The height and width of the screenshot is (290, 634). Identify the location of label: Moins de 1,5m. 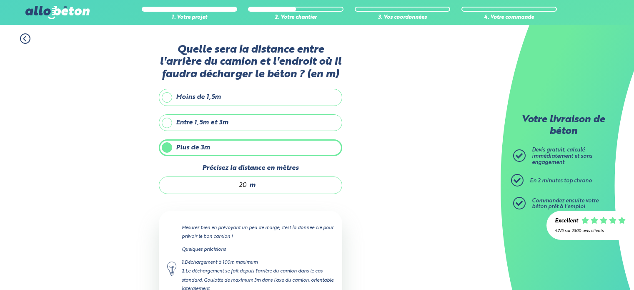
(251, 97).